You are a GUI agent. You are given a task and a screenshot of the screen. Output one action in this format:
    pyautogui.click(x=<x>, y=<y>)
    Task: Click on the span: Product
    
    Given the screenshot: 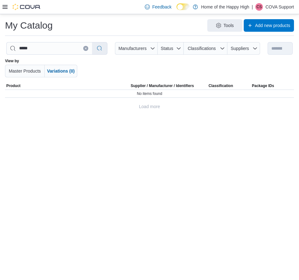 What is the action you would take?
    pyautogui.click(x=13, y=86)
    